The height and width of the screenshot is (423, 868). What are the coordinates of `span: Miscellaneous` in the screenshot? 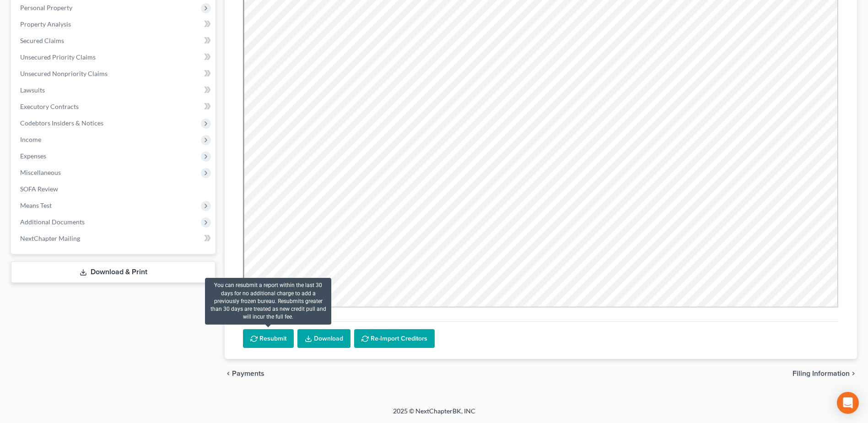 It's located at (40, 172).